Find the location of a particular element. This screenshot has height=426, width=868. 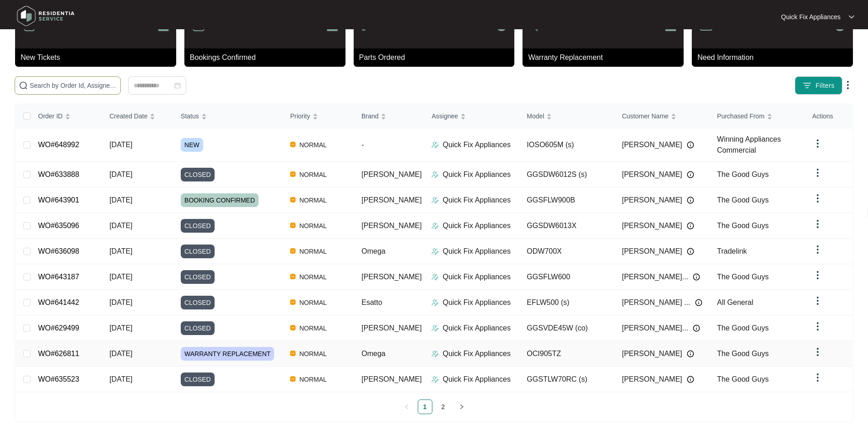

th: Purchased From is located at coordinates (757, 116).